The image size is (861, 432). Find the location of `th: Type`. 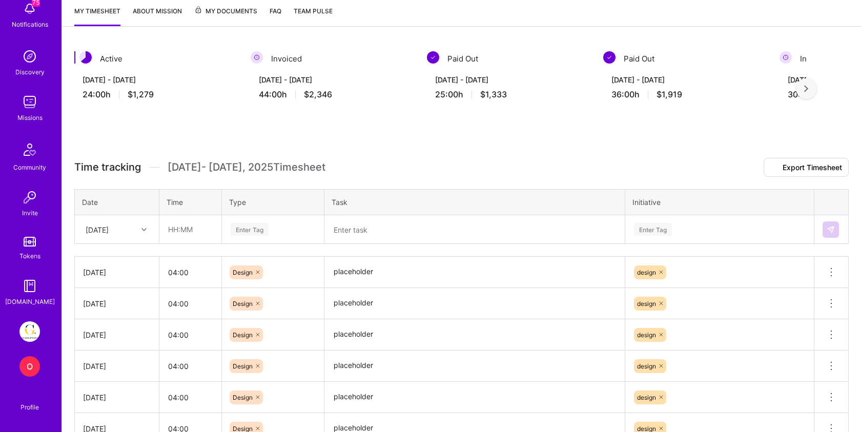

th: Type is located at coordinates (273, 202).